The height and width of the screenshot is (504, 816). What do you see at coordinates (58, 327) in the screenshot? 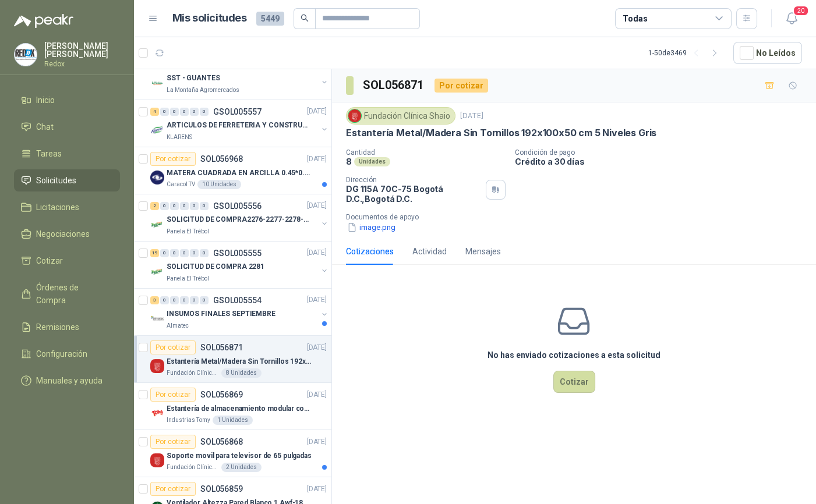
I see `span: Remisiones` at bounding box center [58, 327].